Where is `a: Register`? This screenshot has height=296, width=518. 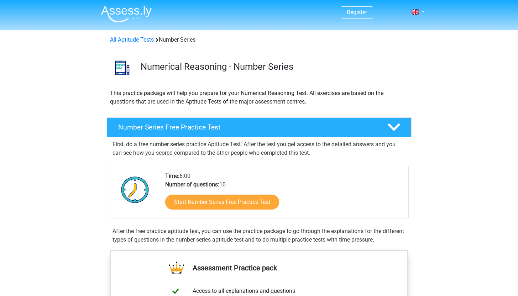
a: Register is located at coordinates (357, 12).